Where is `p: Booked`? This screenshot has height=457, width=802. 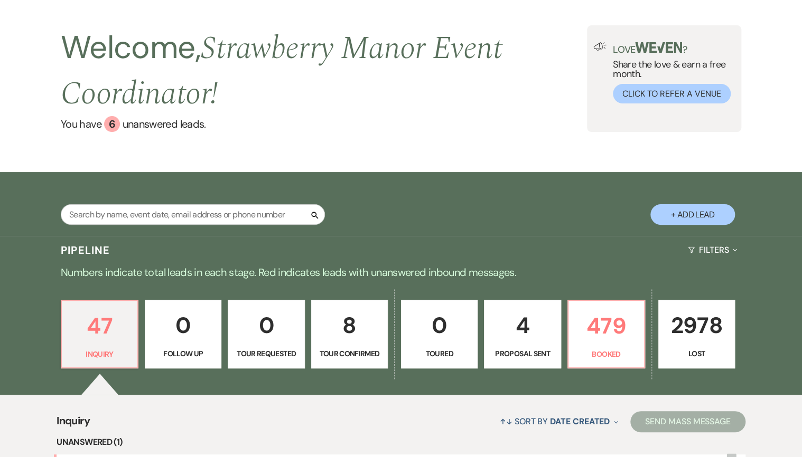 p: Booked is located at coordinates (606, 354).